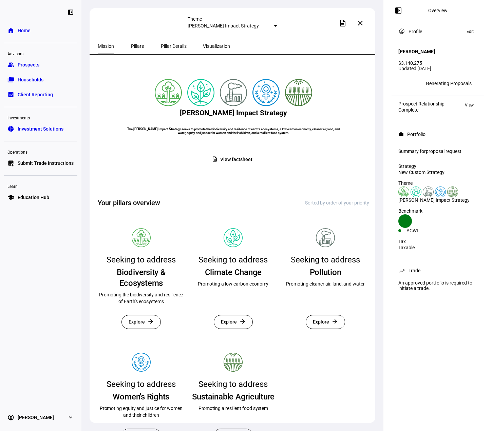  Describe the element at coordinates (41, 65) in the screenshot. I see `a: groupProspects` at that location.